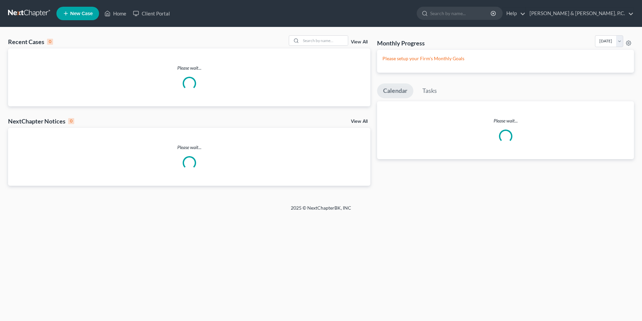 This screenshot has height=321, width=642. What do you see at coordinates (321, 210) in the screenshot?
I see `div: 2025 © NextChapterBK, INC` at bounding box center [321, 210].